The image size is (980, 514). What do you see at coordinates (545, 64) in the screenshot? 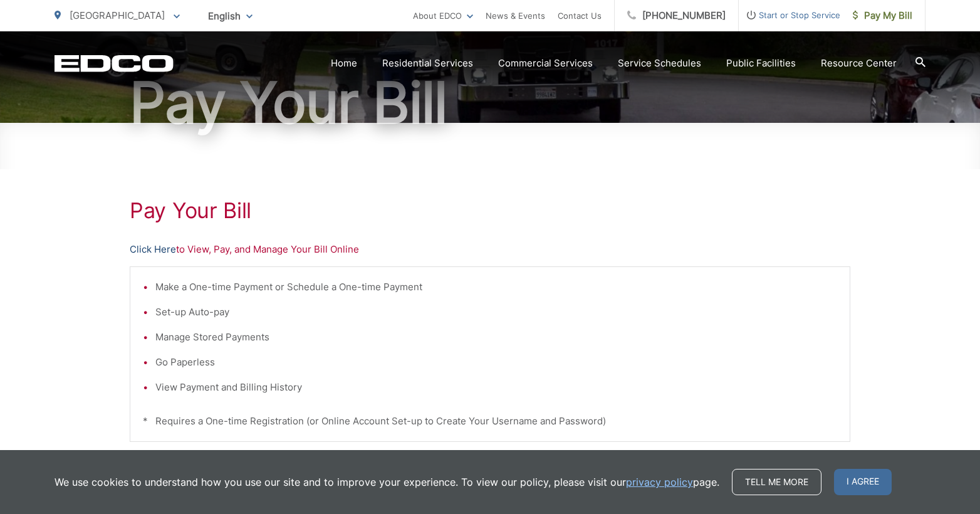
I see `a: Commercial Services` at bounding box center [545, 64].